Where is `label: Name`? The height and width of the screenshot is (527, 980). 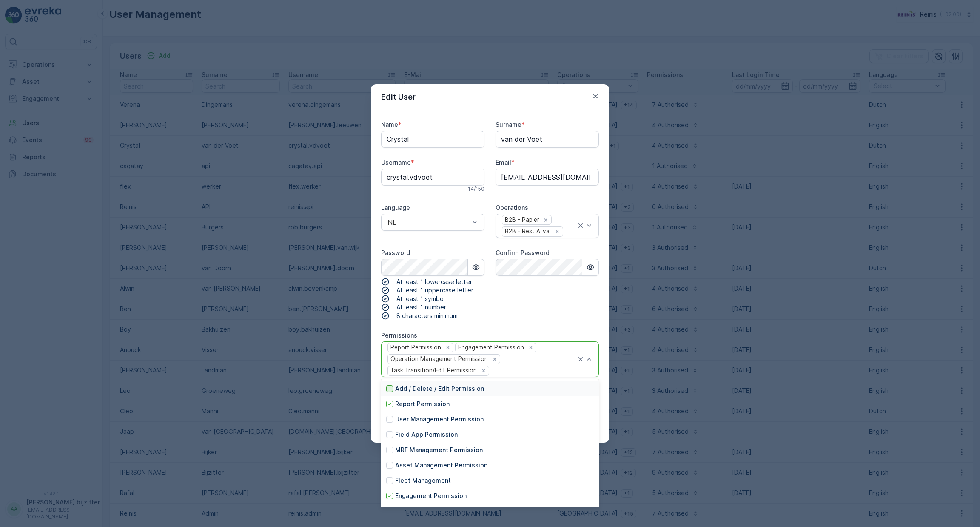 label: Name is located at coordinates (390, 125).